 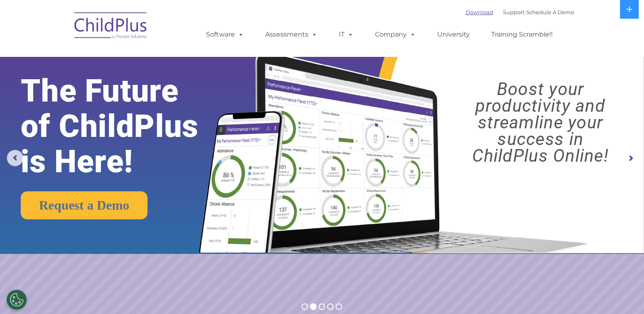 I want to click on rs-layer: The Future of ChildPlus is Here!, so click(x=123, y=126).